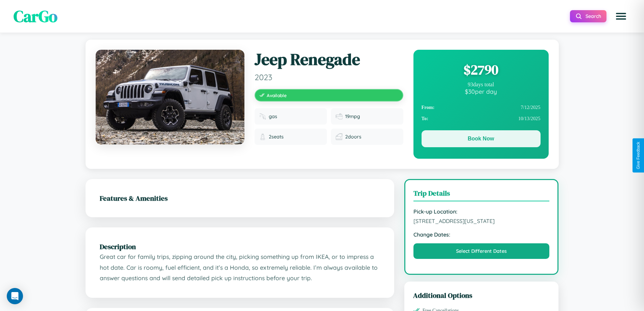  Describe the element at coordinates (263, 137) in the screenshot. I see `img: Seats` at that location.